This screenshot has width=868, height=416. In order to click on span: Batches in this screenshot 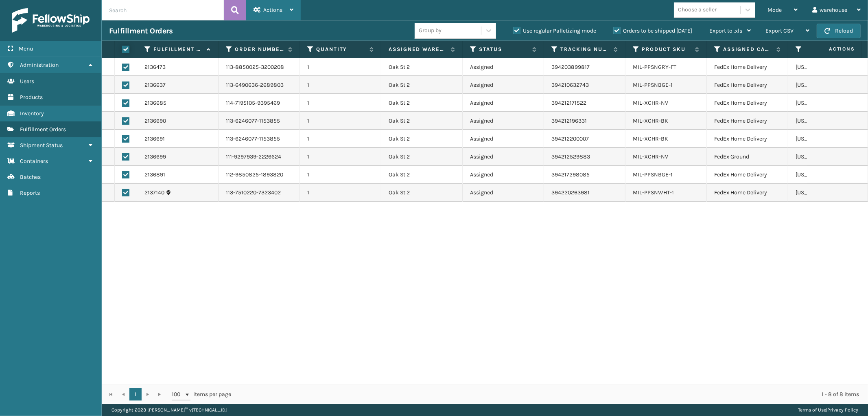, I will do `click(30, 177)`.